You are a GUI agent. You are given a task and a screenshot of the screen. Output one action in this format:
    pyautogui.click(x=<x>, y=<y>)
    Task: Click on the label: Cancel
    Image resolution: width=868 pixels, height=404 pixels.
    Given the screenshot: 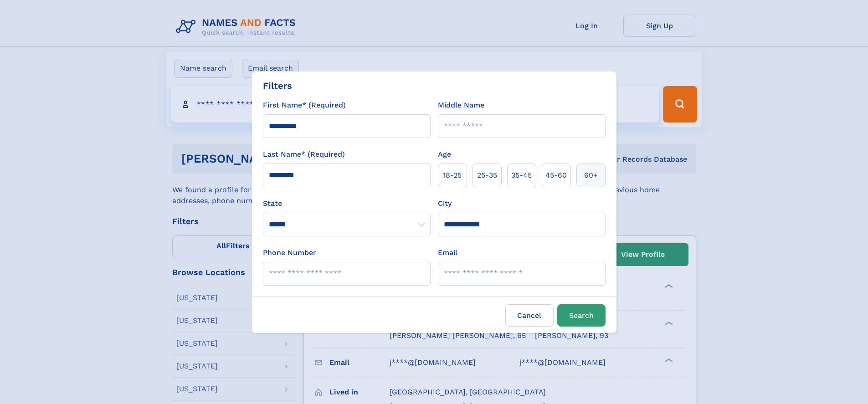 What is the action you would take?
    pyautogui.click(x=530, y=315)
    